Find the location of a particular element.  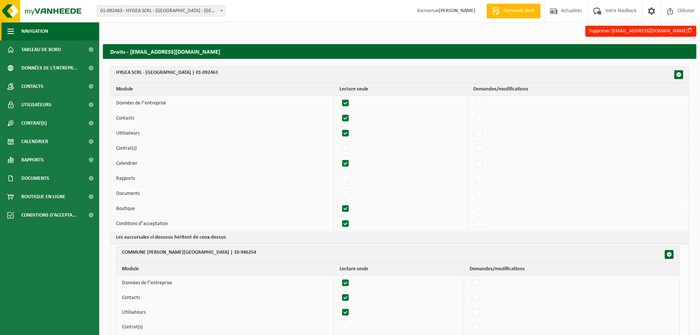

td: Calendrier is located at coordinates (222, 164).